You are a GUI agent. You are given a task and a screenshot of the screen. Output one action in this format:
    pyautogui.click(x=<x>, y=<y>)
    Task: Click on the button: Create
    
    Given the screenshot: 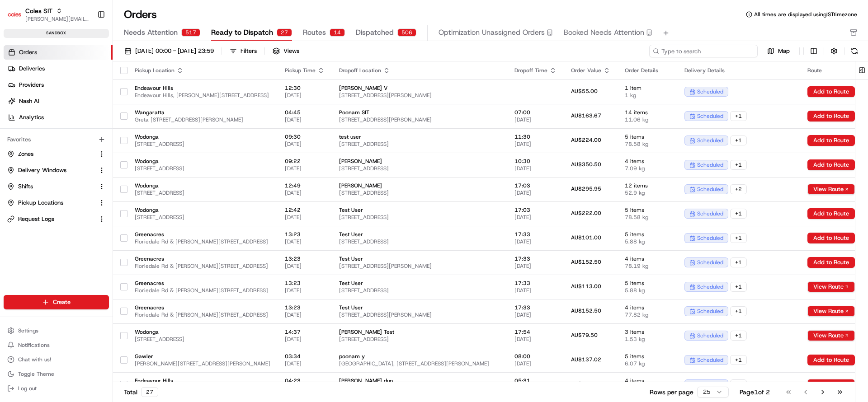 What is the action you would take?
    pyautogui.click(x=56, y=303)
    